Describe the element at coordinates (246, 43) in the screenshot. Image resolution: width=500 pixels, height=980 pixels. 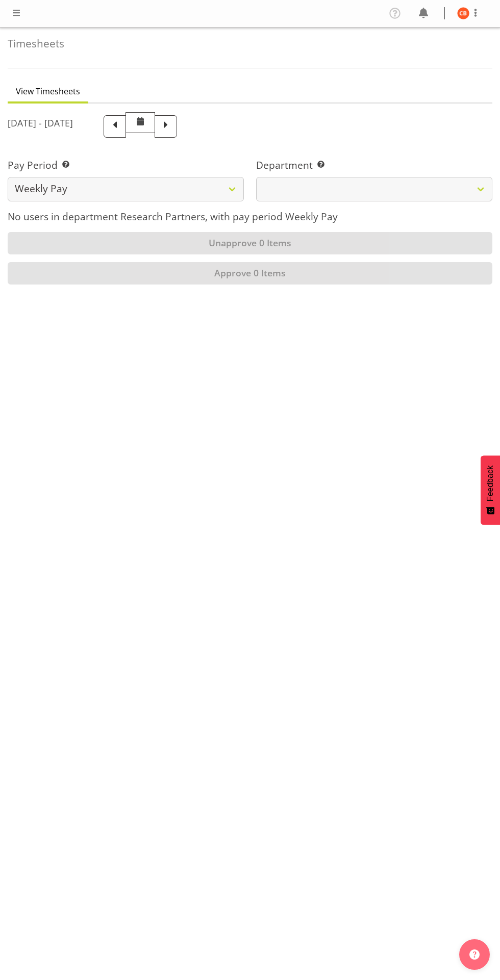
I see `h4: Timesheets` at that location.